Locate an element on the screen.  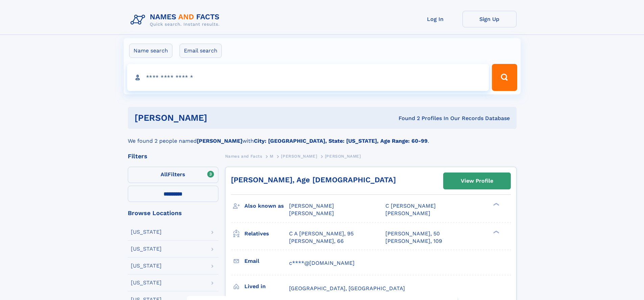
label: Email search is located at coordinates (201, 51).